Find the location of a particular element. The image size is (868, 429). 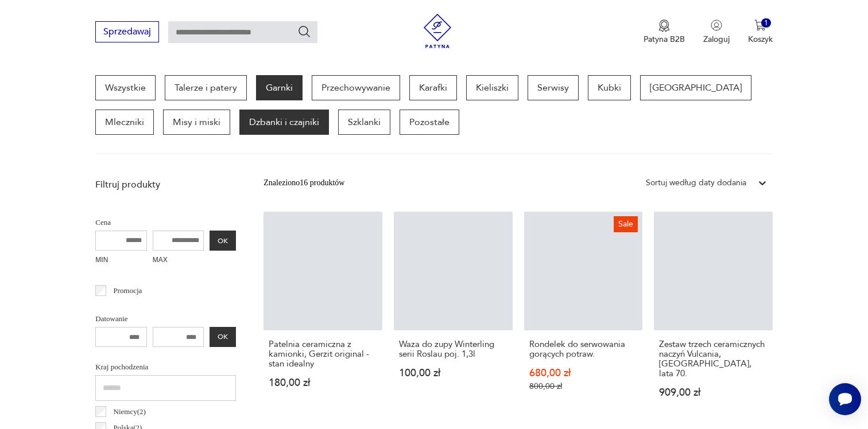

a: Kieliszki is located at coordinates (491, 88).